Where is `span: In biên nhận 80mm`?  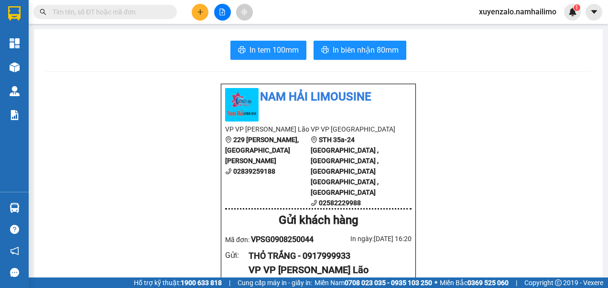 span: In biên nhận 80mm is located at coordinates (366, 50).